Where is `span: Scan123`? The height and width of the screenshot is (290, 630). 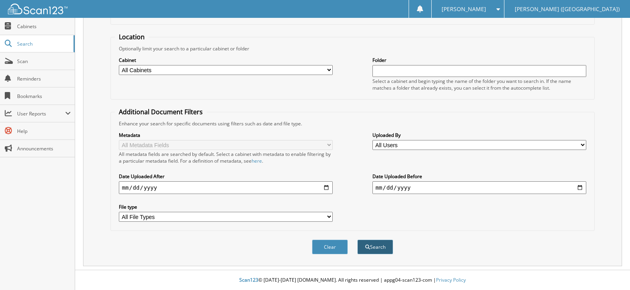 span: Scan123 is located at coordinates (249, 280).